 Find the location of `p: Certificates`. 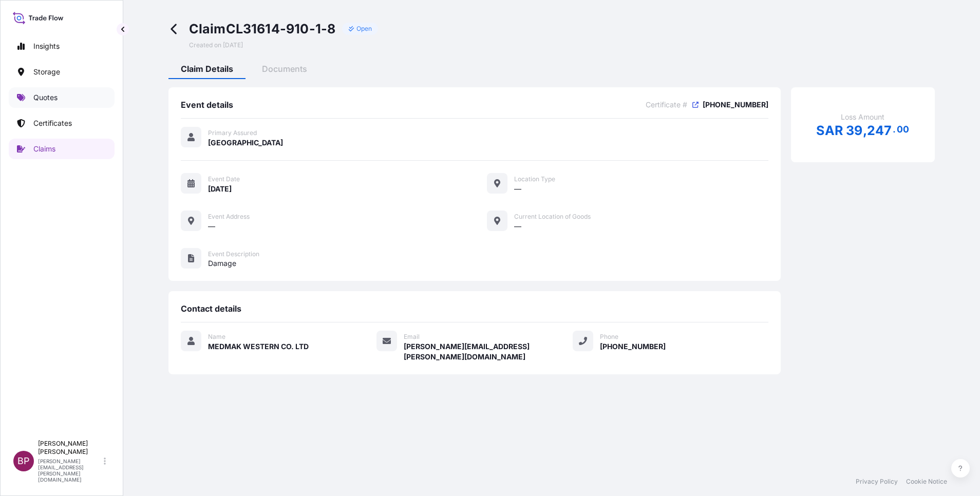

p: Certificates is located at coordinates (53, 124).